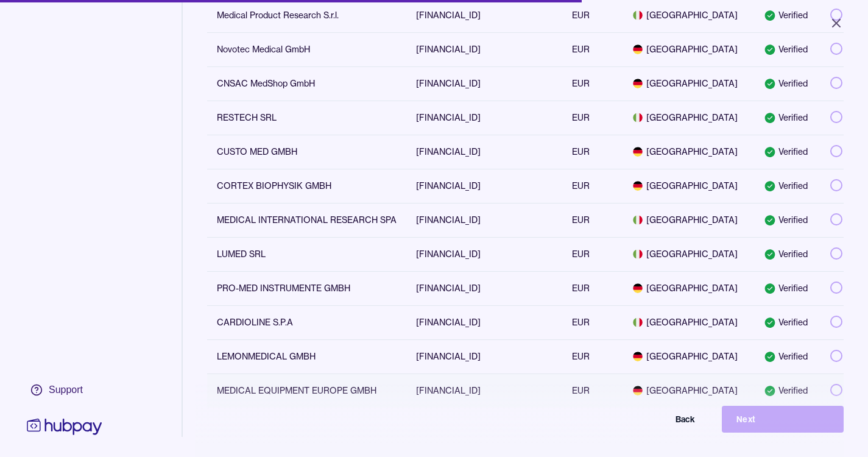 The width and height of the screenshot is (868, 457). I want to click on button: Back, so click(649, 419).